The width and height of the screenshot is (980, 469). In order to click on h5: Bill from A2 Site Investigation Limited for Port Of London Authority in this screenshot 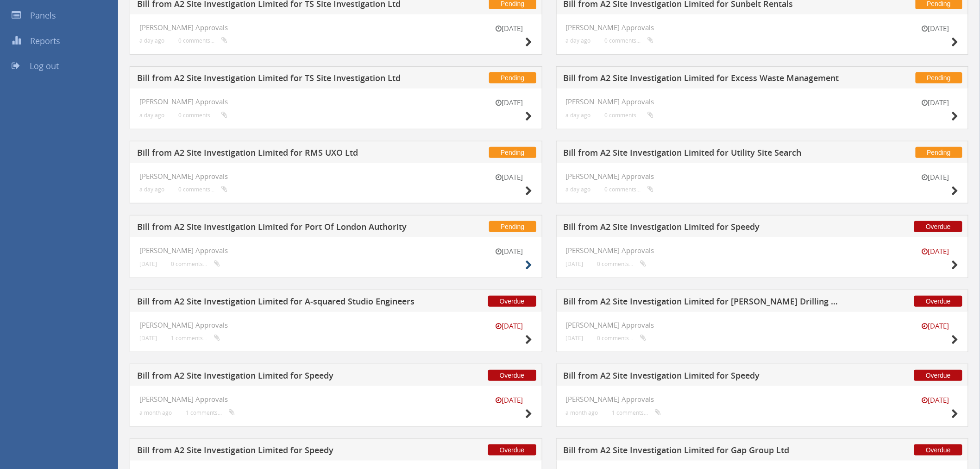, I will do `click(276, 228)`.